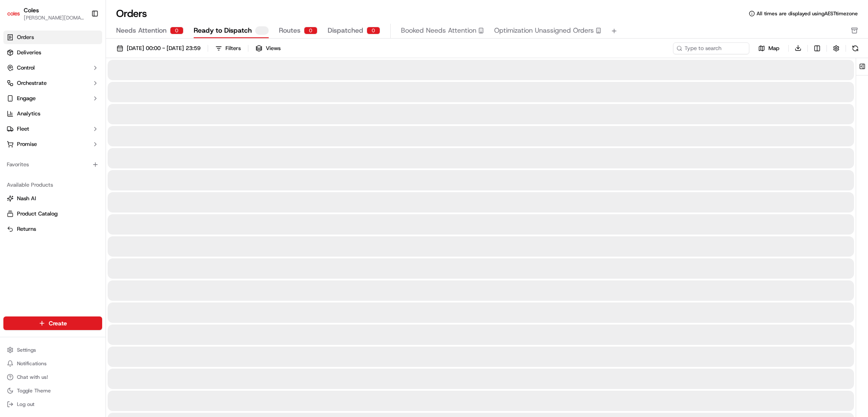  What do you see at coordinates (32, 83) in the screenshot?
I see `span: Orchestrate` at bounding box center [32, 83].